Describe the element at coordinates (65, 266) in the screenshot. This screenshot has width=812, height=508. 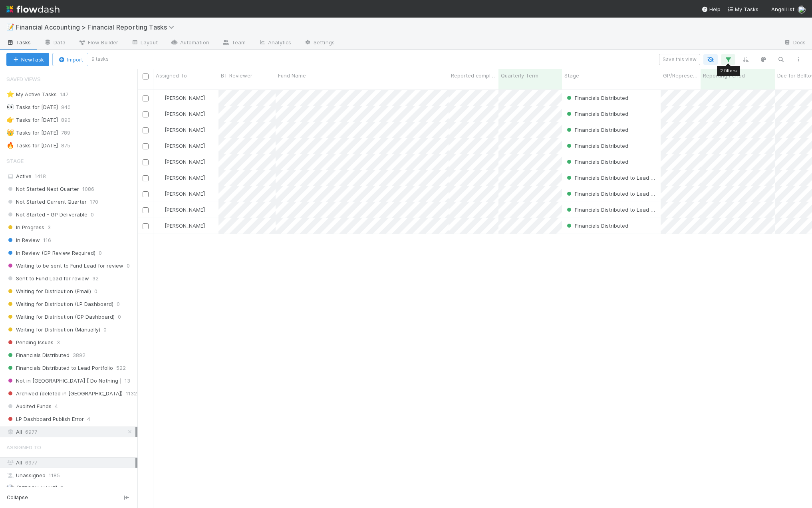
I see `span: Waiting to be sent to Fund Lead for review` at that location.